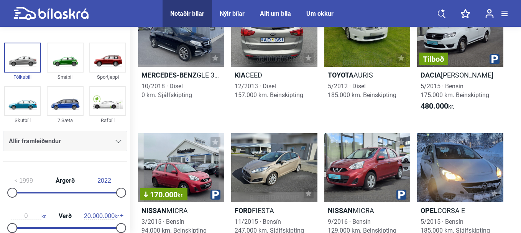 This screenshot has height=233, width=521. What do you see at coordinates (455, 91) in the screenshot?
I see `span: 5/2015 · Bensín 175.000 km. Beinskipting` at bounding box center [455, 91].